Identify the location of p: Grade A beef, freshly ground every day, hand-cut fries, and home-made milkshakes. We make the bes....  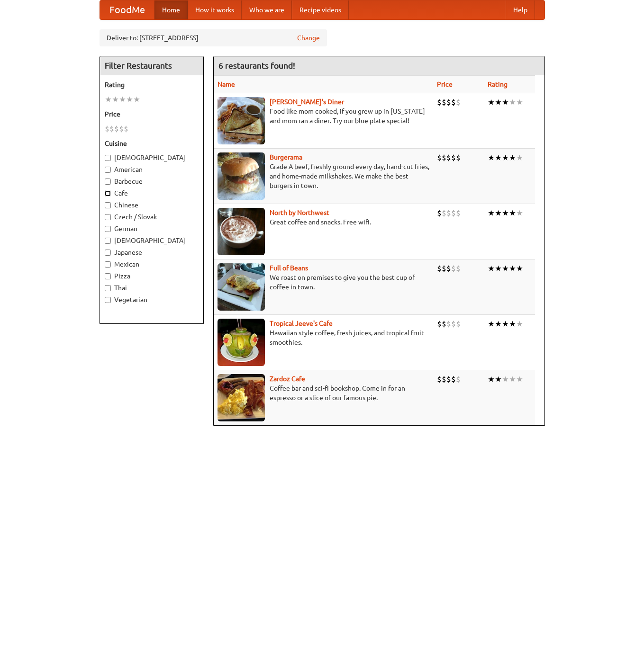
(323, 176).